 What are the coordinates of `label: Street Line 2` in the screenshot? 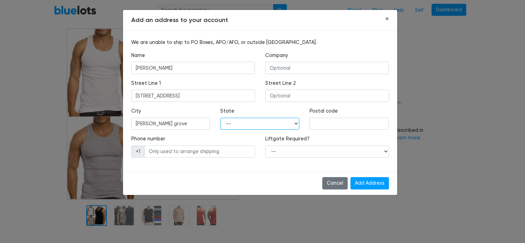 It's located at (280, 83).